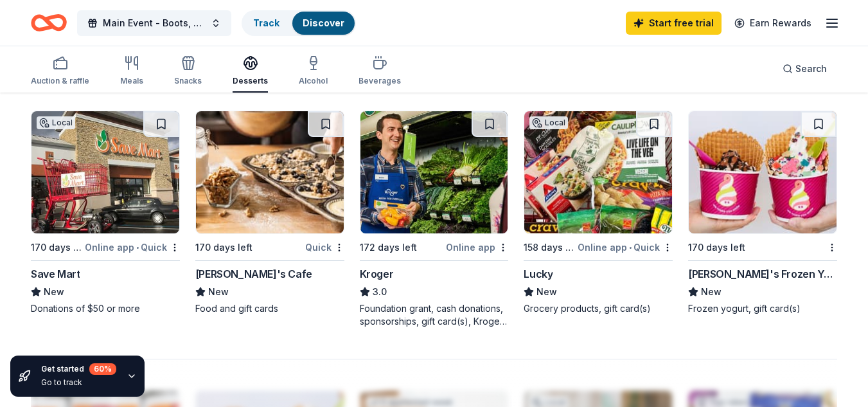 The height and width of the screenshot is (407, 868). What do you see at coordinates (388, 248) in the screenshot?
I see `div: 172 days left` at bounding box center [388, 248].